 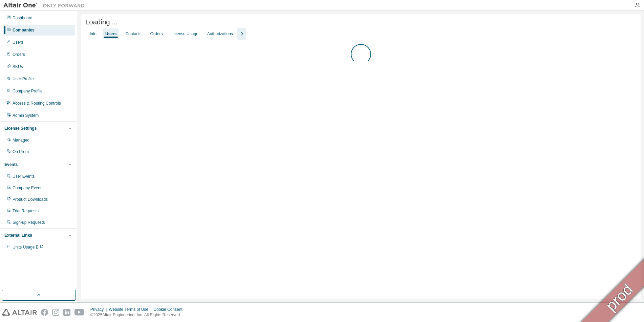 I want to click on p: © 2025 Altair Engineering, Inc. All Rights Reserved., so click(x=139, y=315).